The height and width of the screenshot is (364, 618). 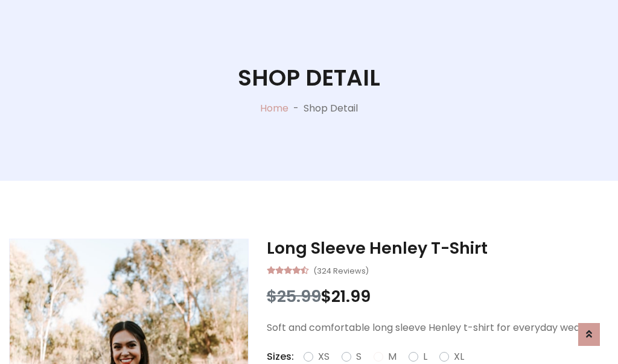 What do you see at coordinates (309, 77) in the screenshot?
I see `h1: Shop Detail` at bounding box center [309, 77].